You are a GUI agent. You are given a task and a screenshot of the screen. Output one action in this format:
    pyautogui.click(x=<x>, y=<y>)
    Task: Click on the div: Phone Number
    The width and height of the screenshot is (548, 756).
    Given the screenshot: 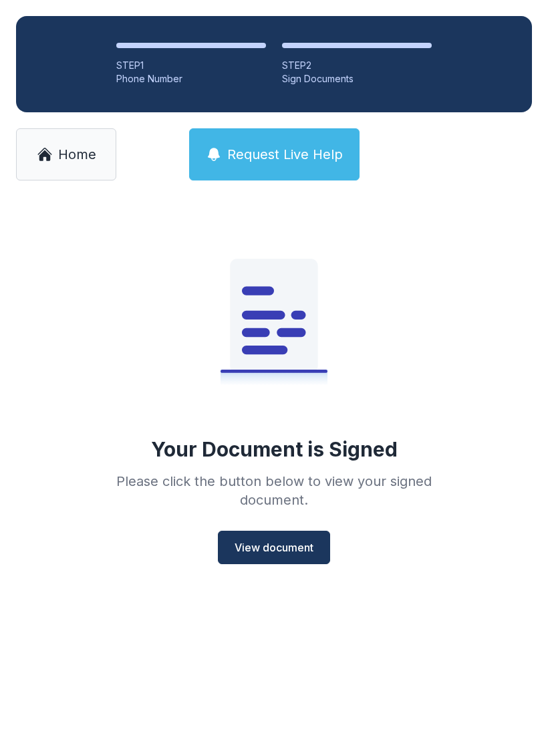 What is the action you would take?
    pyautogui.click(x=191, y=79)
    